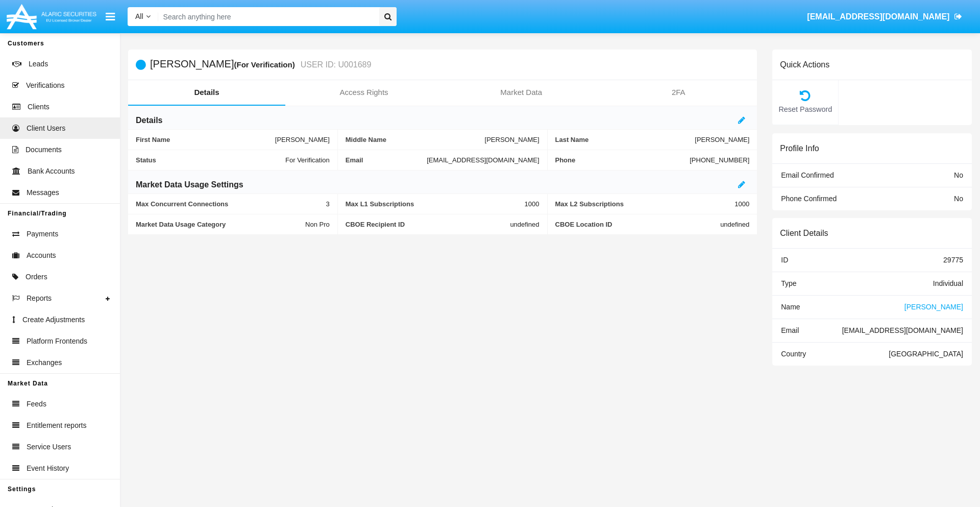 This screenshot has height=507, width=980. What do you see at coordinates (44, 362) in the screenshot?
I see `span: Exchanges` at bounding box center [44, 362].